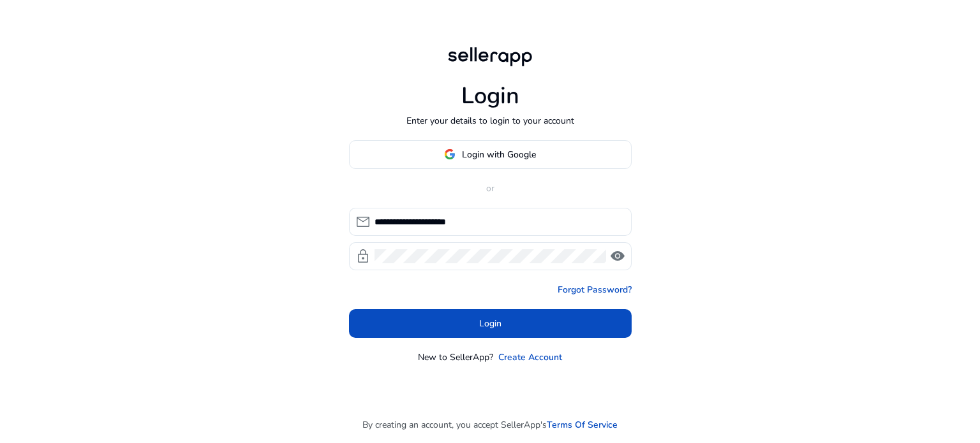 This screenshot has width=980, height=443. Describe the element at coordinates (490, 323) in the screenshot. I see `button: Login` at that location.